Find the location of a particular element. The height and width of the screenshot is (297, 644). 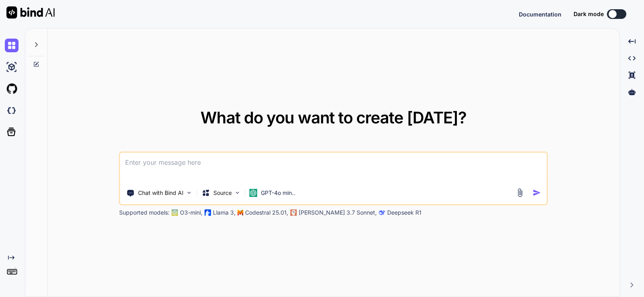

img: Bind AI is located at coordinates (31, 12).